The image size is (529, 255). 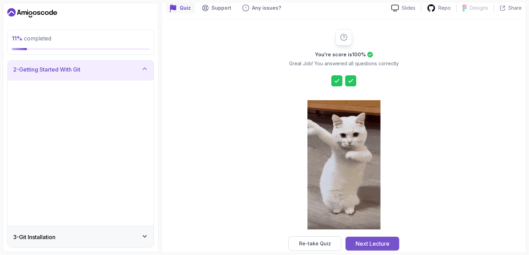 What do you see at coordinates (372, 244) in the screenshot?
I see `div: Next Lecture` at bounding box center [372, 244].